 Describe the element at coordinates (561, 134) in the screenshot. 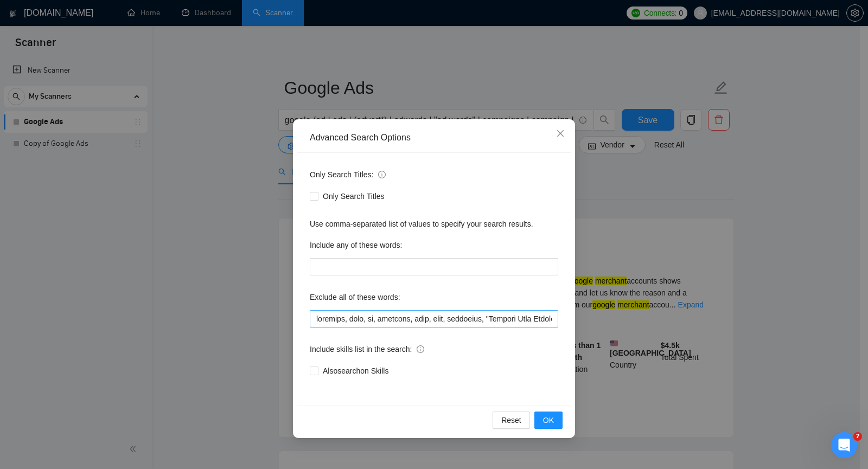

I see `button: Close` at that location.